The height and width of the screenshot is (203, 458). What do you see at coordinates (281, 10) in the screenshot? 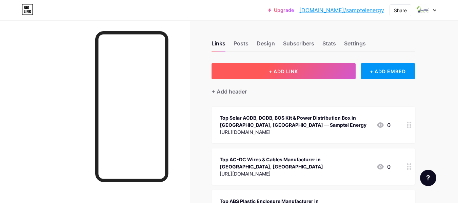
I see `a: Upgrade` at bounding box center [281, 10].